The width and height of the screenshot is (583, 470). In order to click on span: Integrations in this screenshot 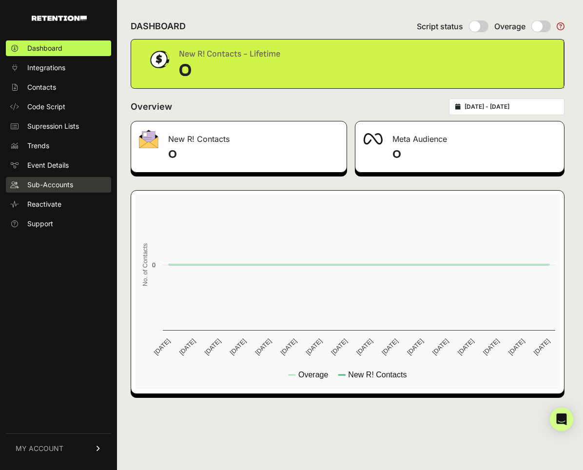, I will do `click(46, 68)`.